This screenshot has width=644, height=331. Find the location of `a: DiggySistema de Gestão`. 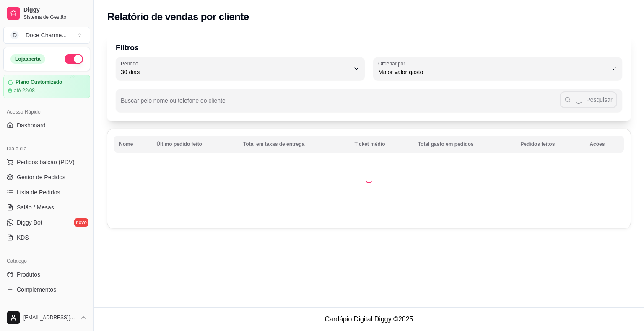

a: DiggySistema de Gestão is located at coordinates (47, 14).